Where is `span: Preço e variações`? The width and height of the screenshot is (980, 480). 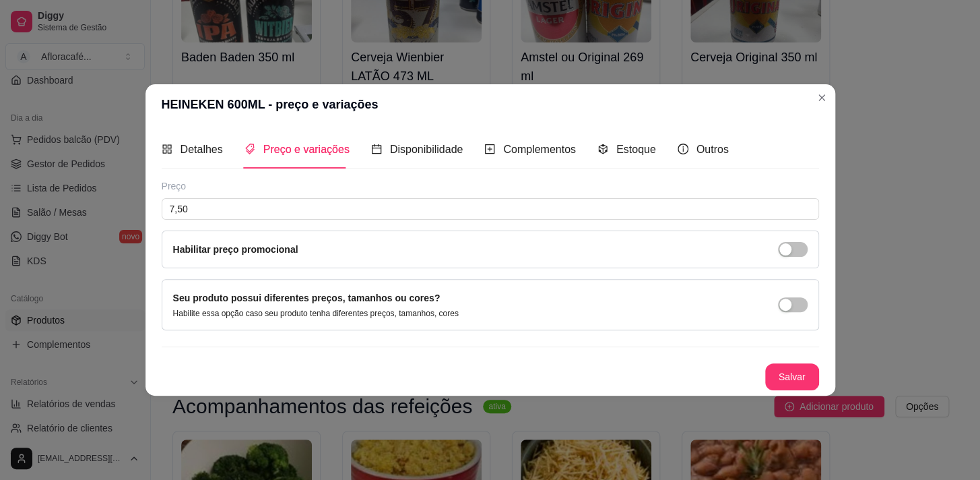 span: Preço e variações is located at coordinates (307, 149).